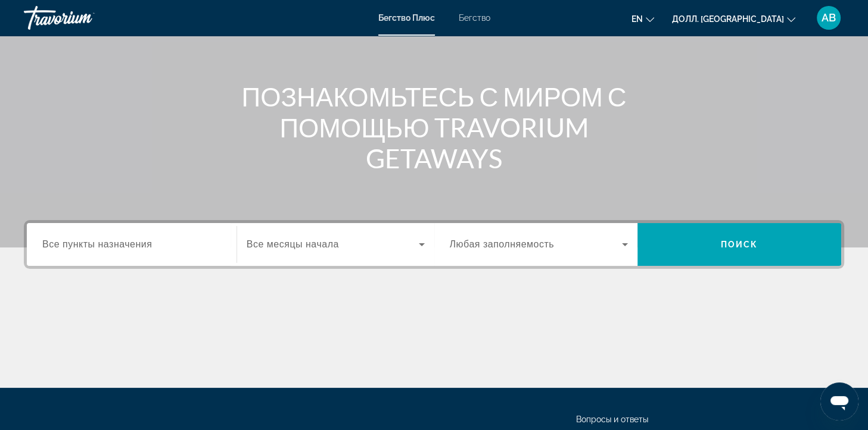  I want to click on ya-tr-span: Все месяцы начала, so click(293, 244).